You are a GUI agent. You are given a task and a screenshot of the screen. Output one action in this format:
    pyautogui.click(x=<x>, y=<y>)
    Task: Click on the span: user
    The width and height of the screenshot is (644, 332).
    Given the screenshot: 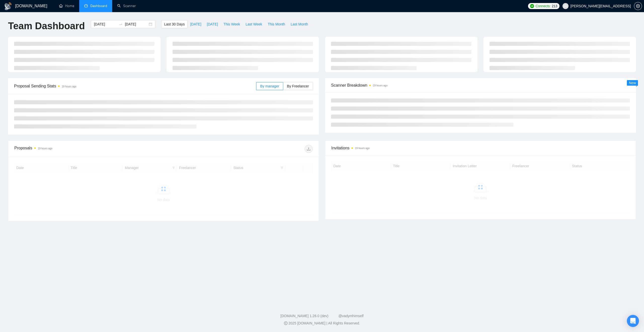 What is the action you would take?
    pyautogui.click(x=565, y=6)
    